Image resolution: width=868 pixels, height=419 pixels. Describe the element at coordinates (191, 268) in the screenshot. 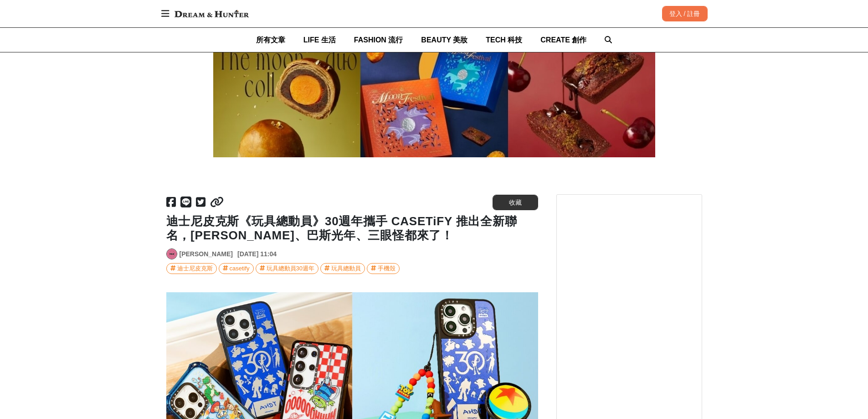

I see `a: 迪士尼皮克斯` at that location.